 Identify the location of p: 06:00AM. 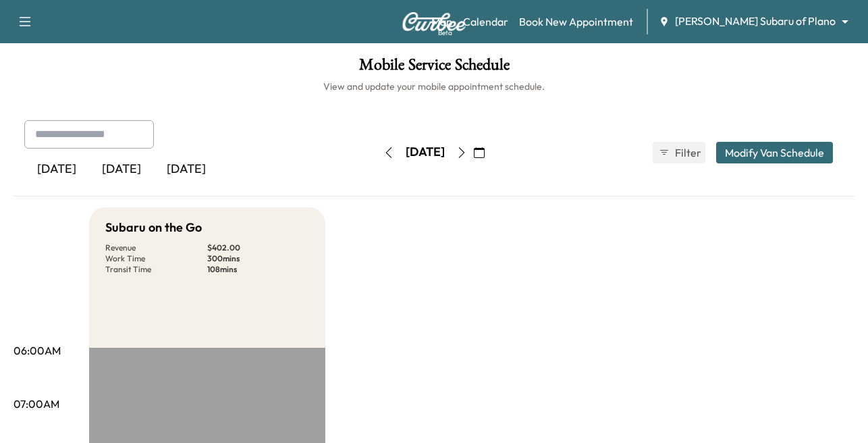
(37, 351).